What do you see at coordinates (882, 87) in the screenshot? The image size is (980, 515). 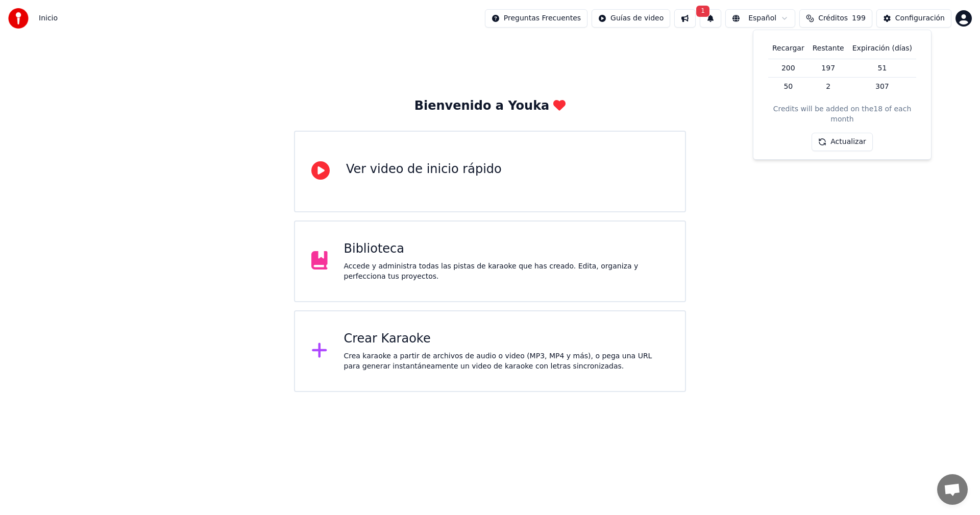 I see `td: 307` at bounding box center [882, 87].